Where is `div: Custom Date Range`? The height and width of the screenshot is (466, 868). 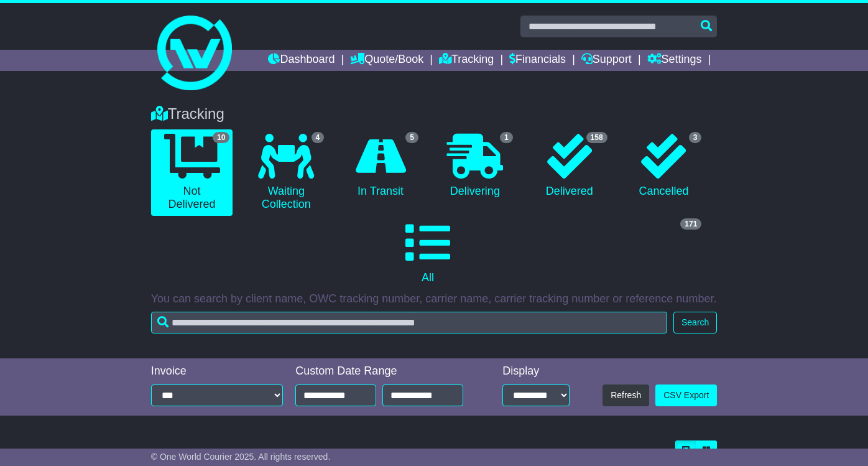 div: Custom Date Range is located at coordinates (385, 371).